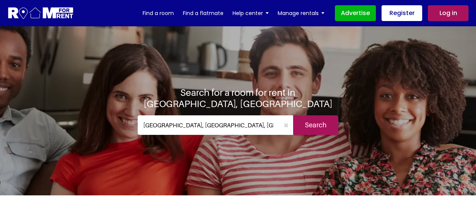 The height and width of the screenshot is (207, 476). What do you see at coordinates (41, 13) in the screenshot?
I see `img: Logo for Room for Rent, featuring a welcoming design with a house icon and modern typography` at bounding box center [41, 13].